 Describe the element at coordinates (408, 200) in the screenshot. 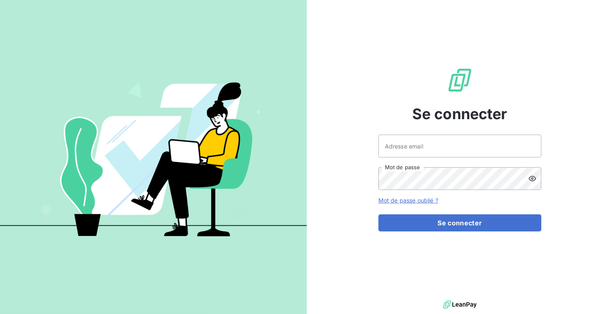

I see `a: Mot de passe oublié ?` at that location.